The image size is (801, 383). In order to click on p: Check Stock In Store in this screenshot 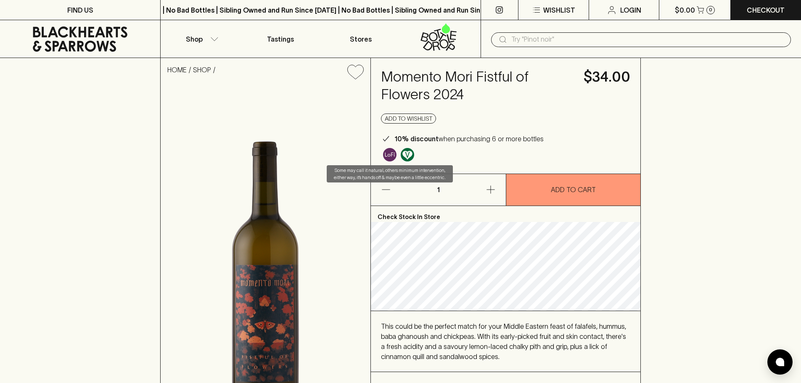, I will do `click(505, 214)`.